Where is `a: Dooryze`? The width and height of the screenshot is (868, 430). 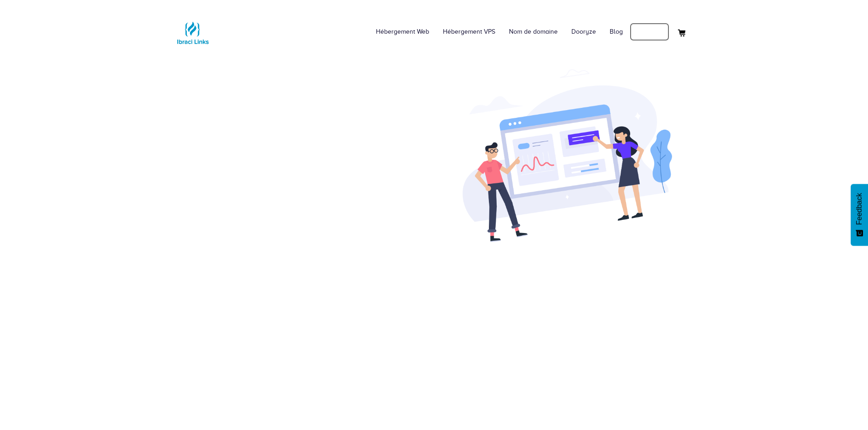 a: Dooryze is located at coordinates (584, 32).